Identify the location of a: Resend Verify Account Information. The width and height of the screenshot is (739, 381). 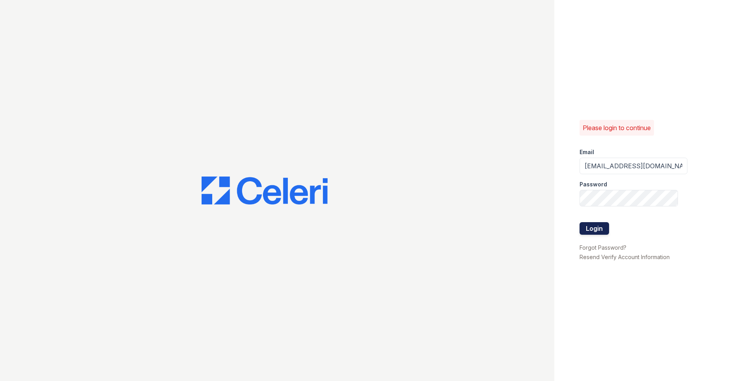
(624, 257).